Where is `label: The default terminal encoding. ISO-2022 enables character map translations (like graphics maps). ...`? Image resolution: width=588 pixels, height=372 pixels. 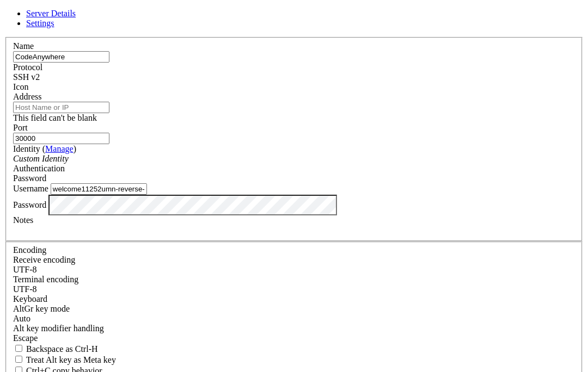 label: The default terminal encoding. ISO-2022 enables character map translations (like graphics maps). ... is located at coordinates (46, 280).